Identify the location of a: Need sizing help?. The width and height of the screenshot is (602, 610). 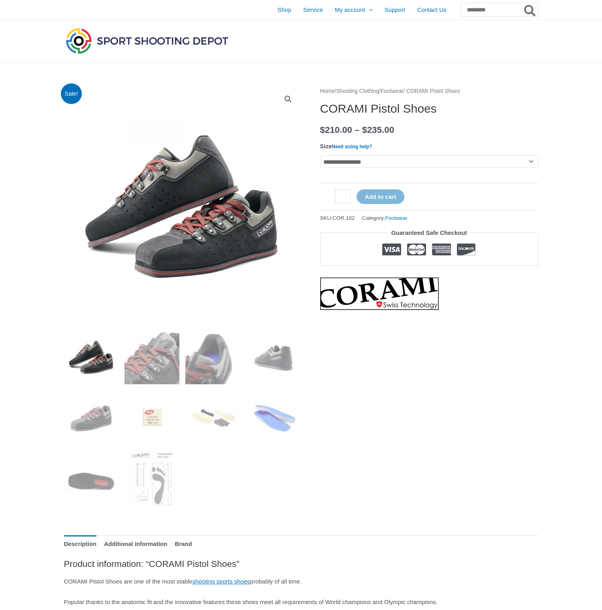
(352, 147).